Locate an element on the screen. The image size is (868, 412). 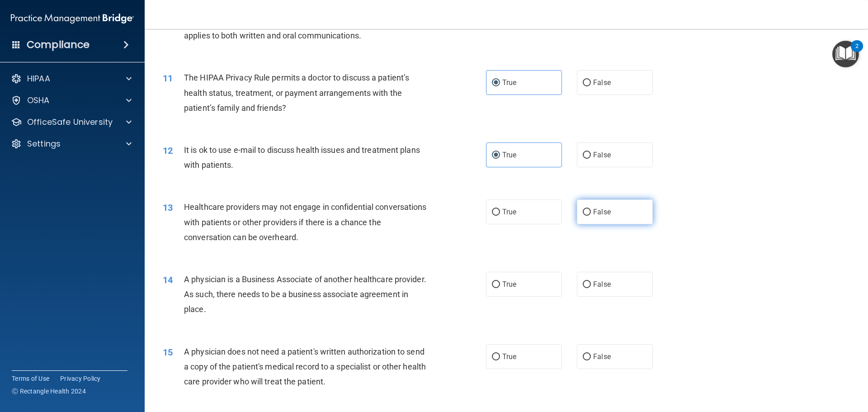
p: OfficeSafe University is located at coordinates (70, 122).